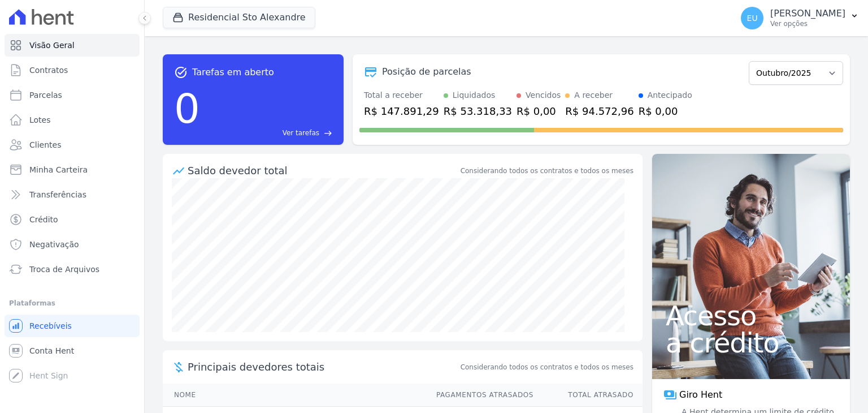 Image resolution: width=868 pixels, height=413 pixels. What do you see at coordinates (547, 171) in the screenshot?
I see `div: Considerando todos os contratos e todos os meses` at bounding box center [547, 171].